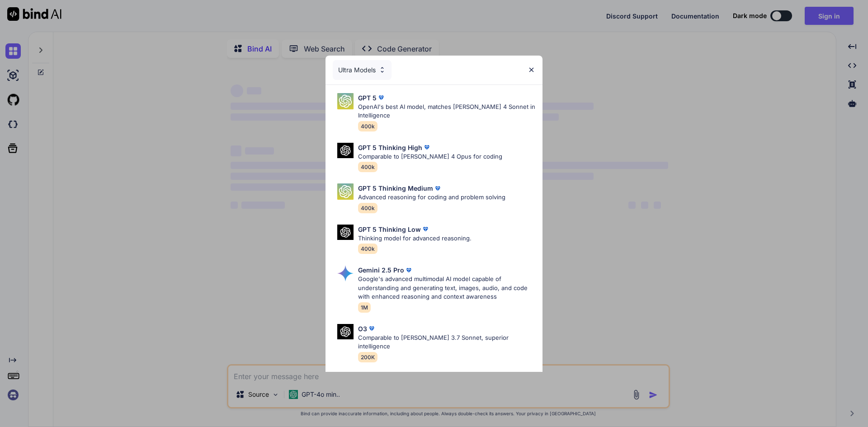 The height and width of the screenshot is (427, 868). I want to click on p: GPT 5 Thinking Low, so click(390, 229).